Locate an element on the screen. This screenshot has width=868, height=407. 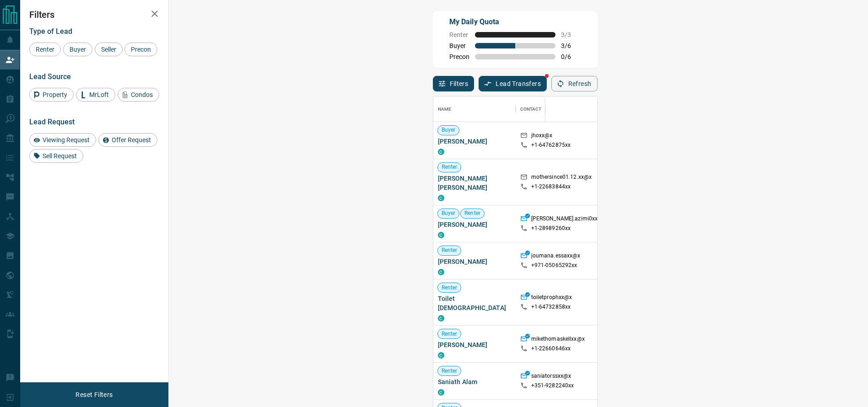
button: Reset Filters is located at coordinates (94, 395).